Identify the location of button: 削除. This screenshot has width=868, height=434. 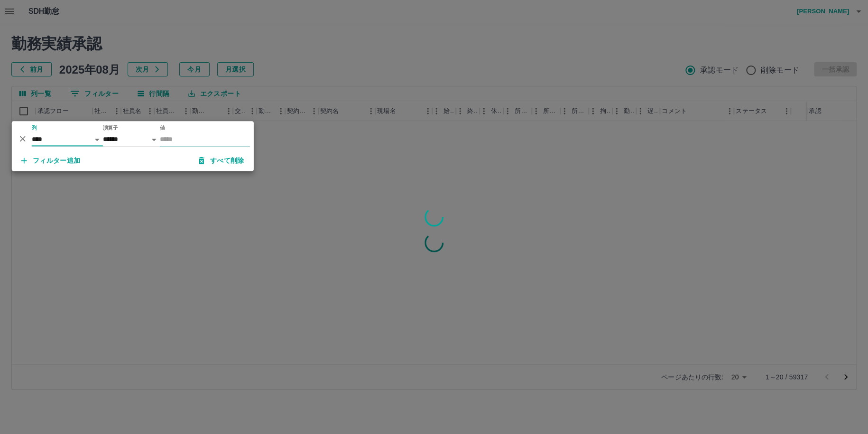
(23, 139).